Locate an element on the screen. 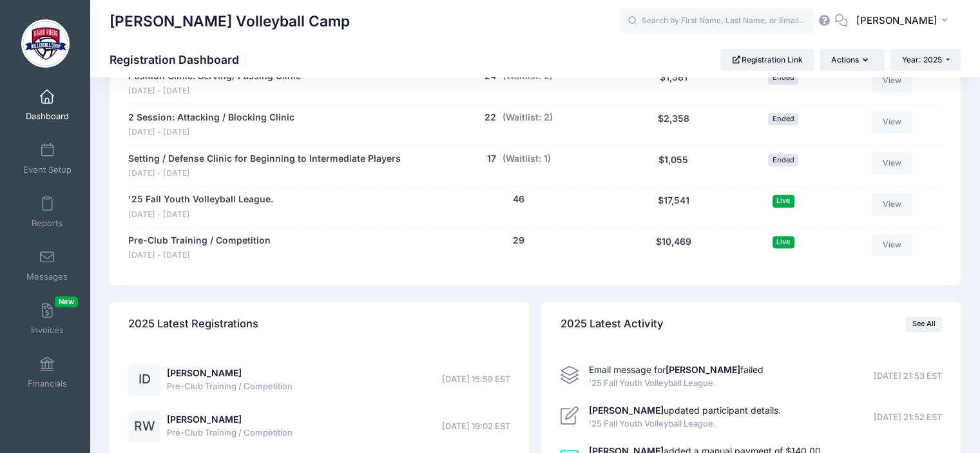 The width and height of the screenshot is (980, 453). h4: 2025 Latest Activity is located at coordinates (612, 323).